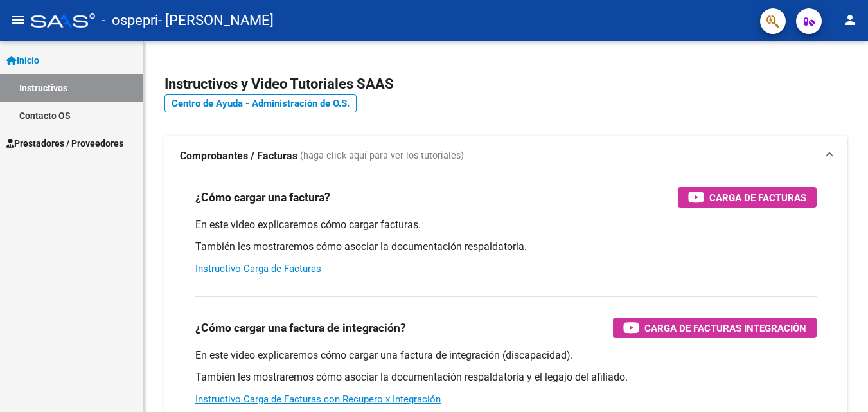  Describe the element at coordinates (263, 197) in the screenshot. I see `h3: ¿Cómo cargar una factura?` at that location.